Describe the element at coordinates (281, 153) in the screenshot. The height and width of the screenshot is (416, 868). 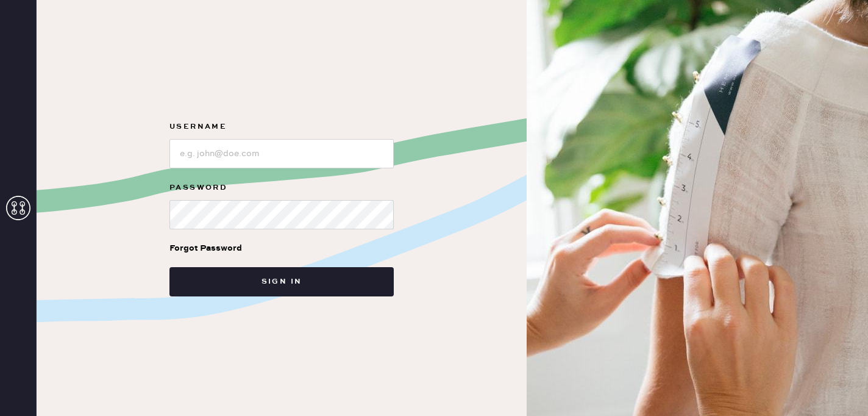
I see `input: e.g. john@doe.com` at that location.